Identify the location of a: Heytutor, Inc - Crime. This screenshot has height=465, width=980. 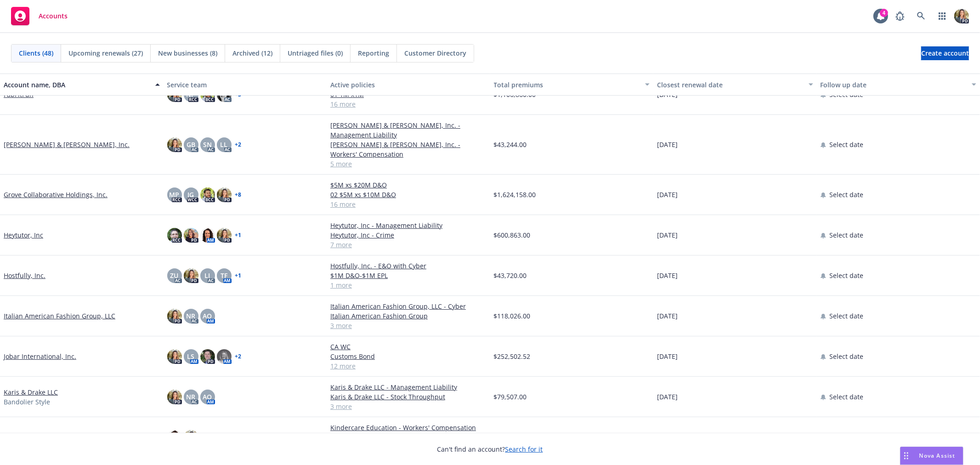
(408, 235).